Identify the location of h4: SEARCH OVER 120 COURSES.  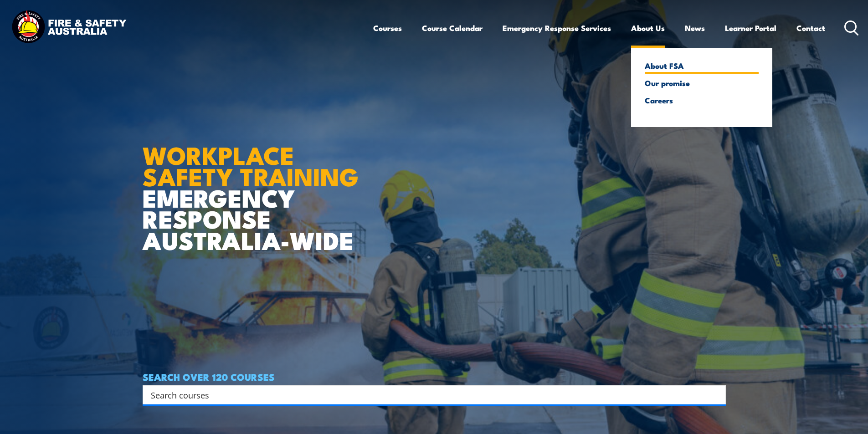
(434, 377).